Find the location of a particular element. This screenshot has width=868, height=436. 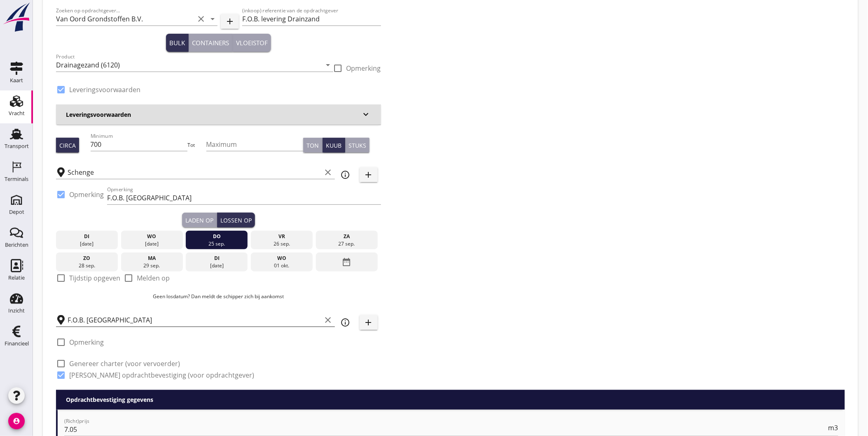

i: date_range is located at coordinates (346, 262).